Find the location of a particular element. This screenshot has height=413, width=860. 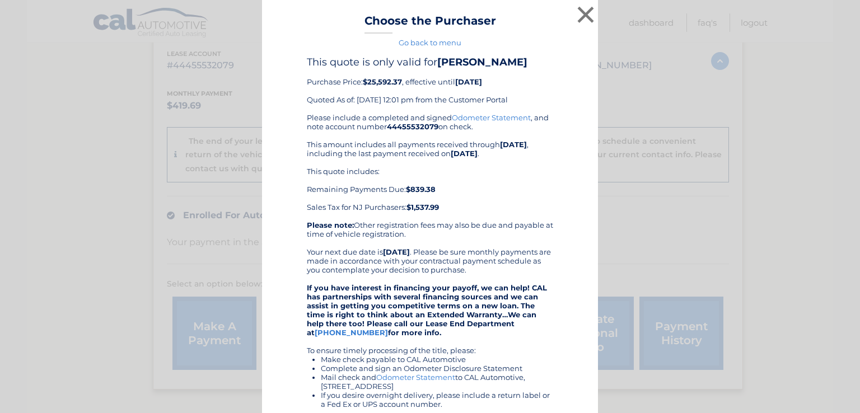

li: If you desire overnight delivery, please include a return label or a Fed Ex or UPS account number. is located at coordinates (437, 400).